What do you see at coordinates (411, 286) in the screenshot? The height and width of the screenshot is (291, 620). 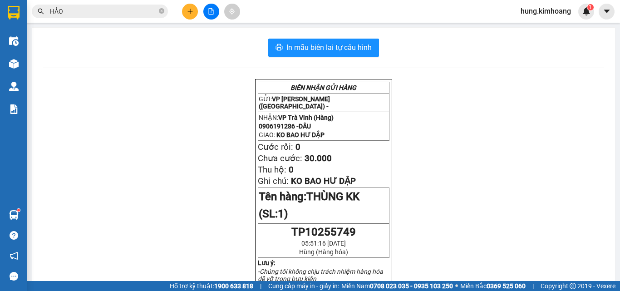 I see `strong: 0708 023 035 - 0935 103 250` at bounding box center [411, 286].